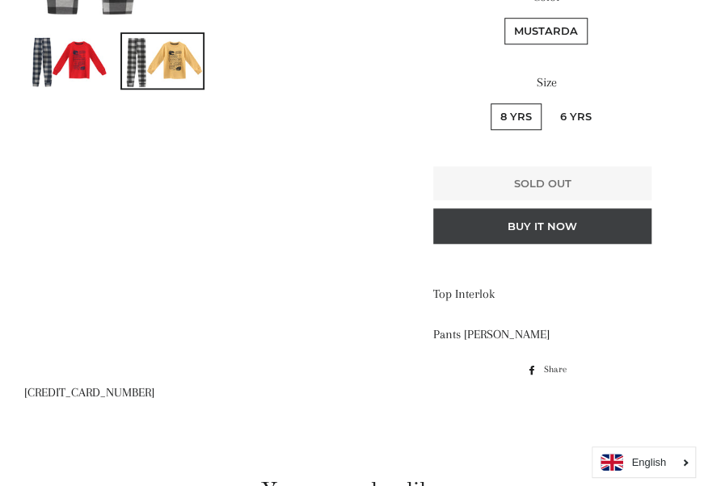 The height and width of the screenshot is (486, 704). Describe the element at coordinates (643, 462) in the screenshot. I see `a: English` at that location.